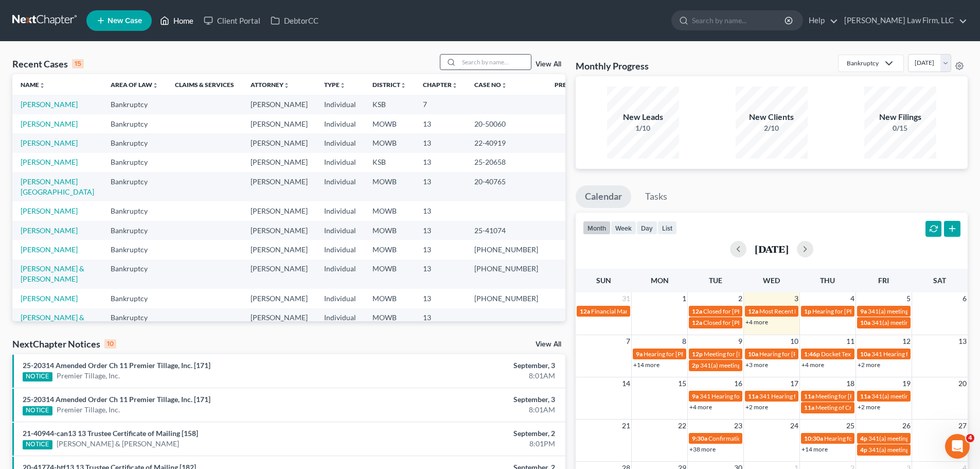 This screenshot has width=980, height=469. What do you see at coordinates (900, 128) in the screenshot?
I see `div: 0/15` at bounding box center [900, 128].